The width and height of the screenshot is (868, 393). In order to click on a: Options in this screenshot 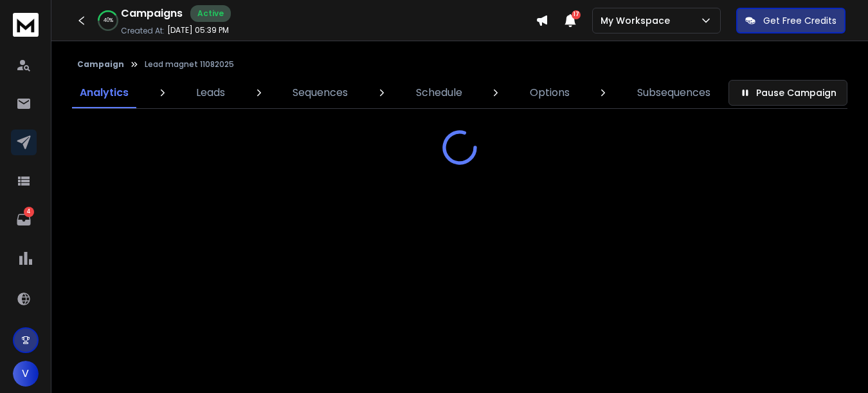, I will do `click(550, 93)`.